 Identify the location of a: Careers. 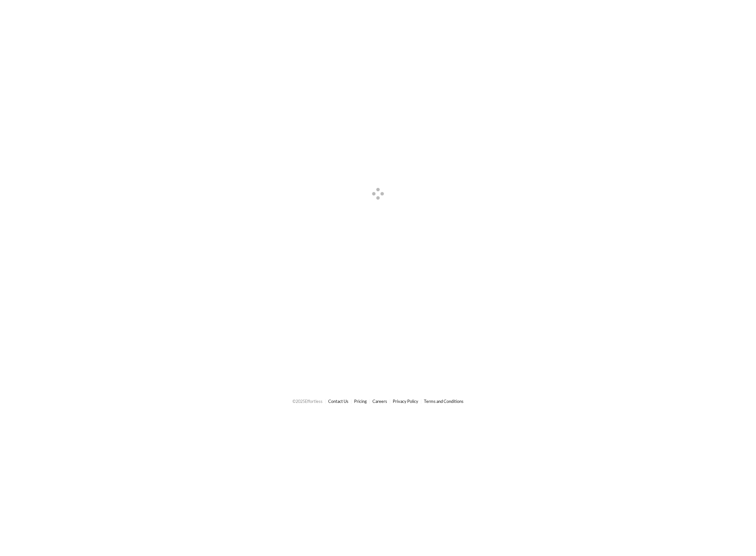
(380, 401).